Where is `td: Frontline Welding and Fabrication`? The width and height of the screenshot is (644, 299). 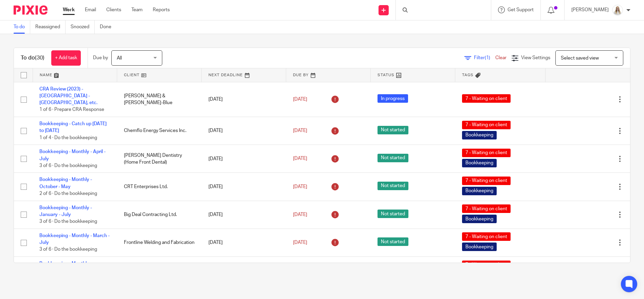 td: Frontline Welding and Fabrication is located at coordinates (159, 242).